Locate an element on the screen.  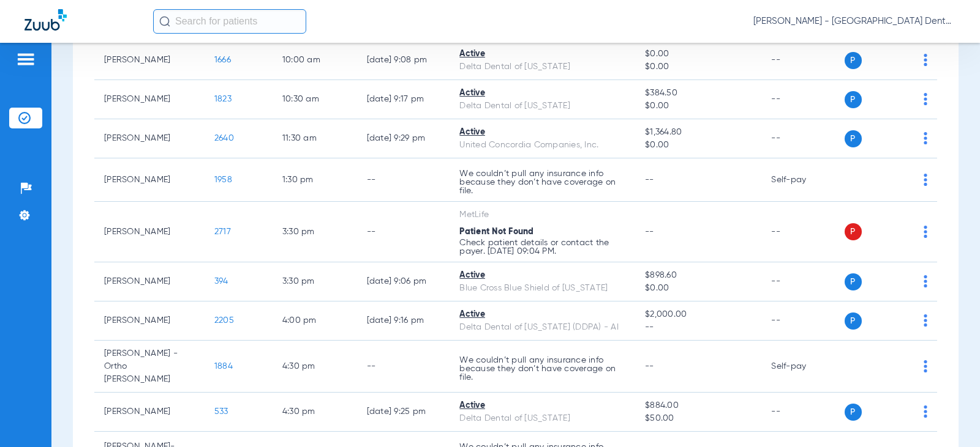
span: 1884 is located at coordinates (223, 366).